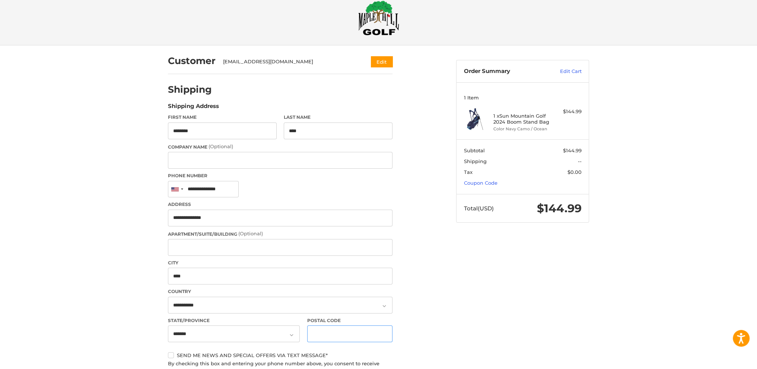 Image resolution: width=757 pixels, height=369 pixels. What do you see at coordinates (522, 119) in the screenshot?
I see `h4: 1 x Sun Mountain Golf 2024 Boom Stand Bag` at bounding box center [522, 119].